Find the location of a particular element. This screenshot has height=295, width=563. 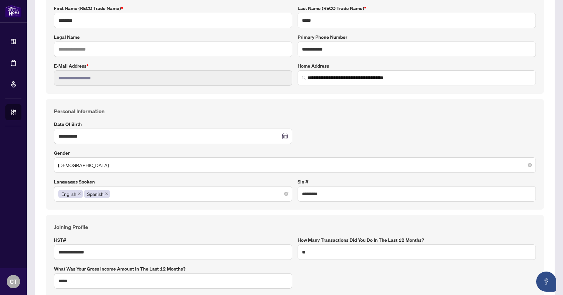

img: logo is located at coordinates (13, 11).